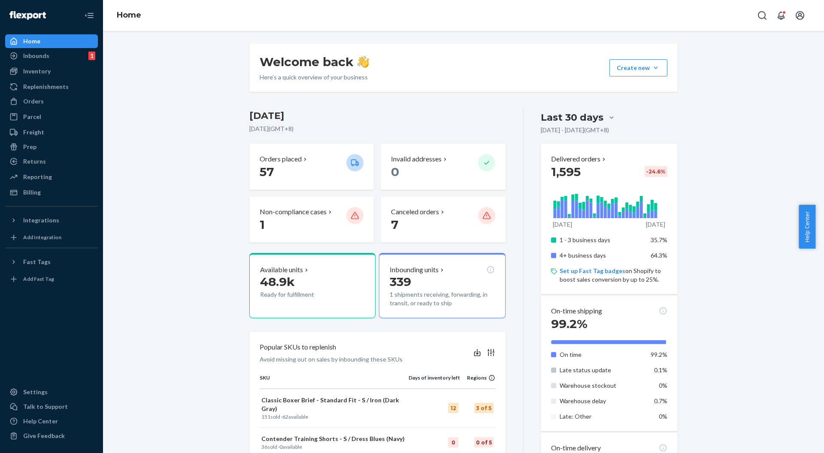  Describe the element at coordinates (52, 262) in the screenshot. I see `button: Fast Tags` at that location.